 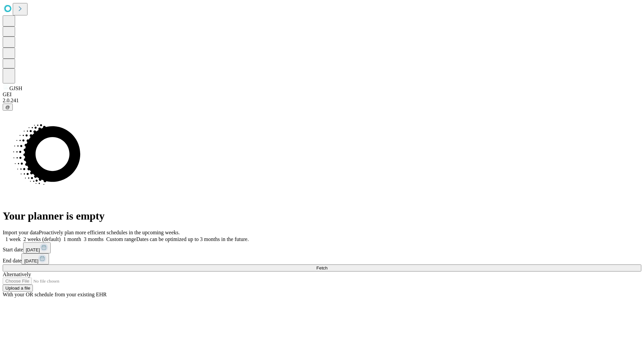 I want to click on span: Fetch, so click(x=322, y=268).